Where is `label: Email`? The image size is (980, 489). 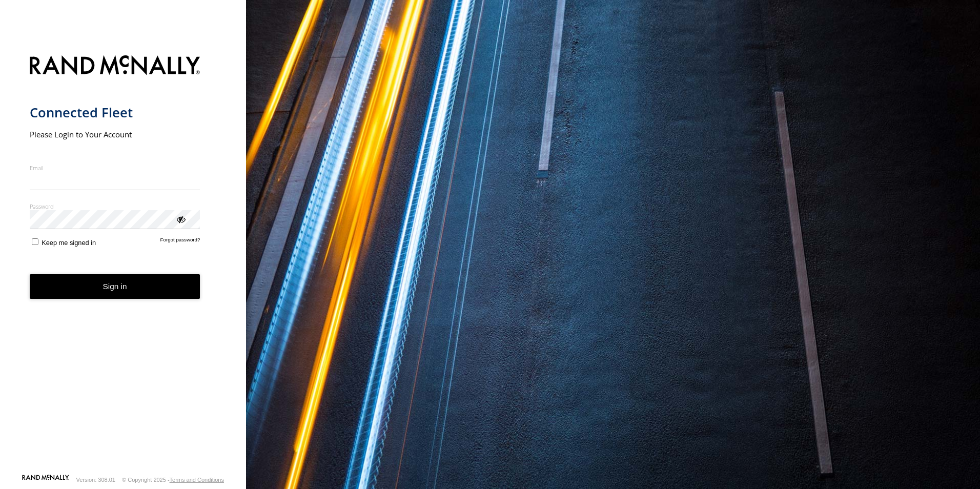
label: Email is located at coordinates (115, 167).